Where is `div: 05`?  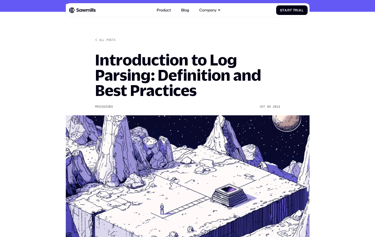
div: 05 is located at coordinates (269, 107).